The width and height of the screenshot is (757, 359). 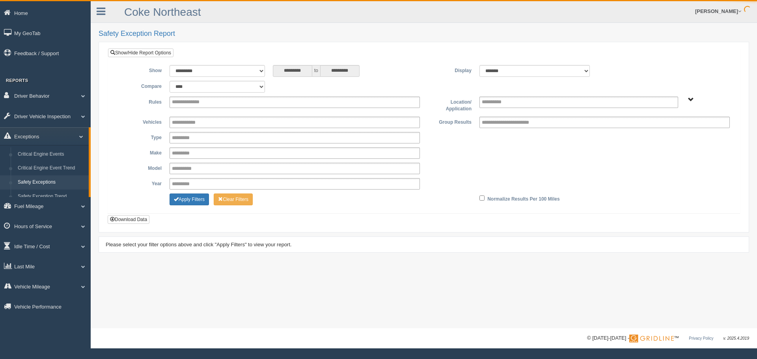 What do you see at coordinates (140, 86) in the screenshot?
I see `label: Compare` at bounding box center [140, 86].